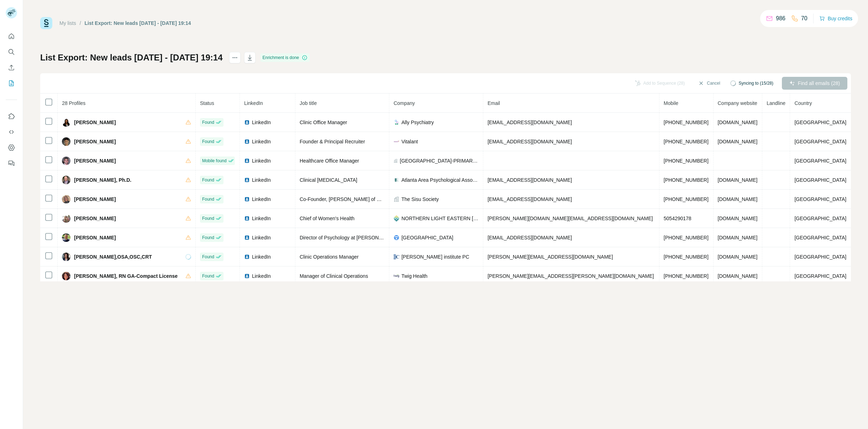 Image resolution: width=868 pixels, height=429 pixels. What do you see at coordinates (418, 122) in the screenshot?
I see `span: Ally Psychiatry` at bounding box center [418, 122].